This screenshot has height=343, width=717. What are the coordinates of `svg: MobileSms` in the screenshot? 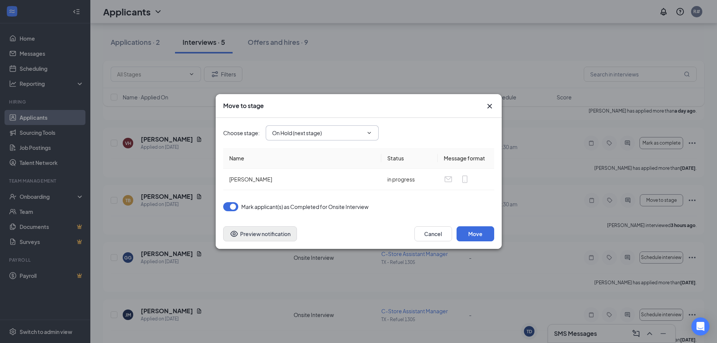 It's located at (465, 179).